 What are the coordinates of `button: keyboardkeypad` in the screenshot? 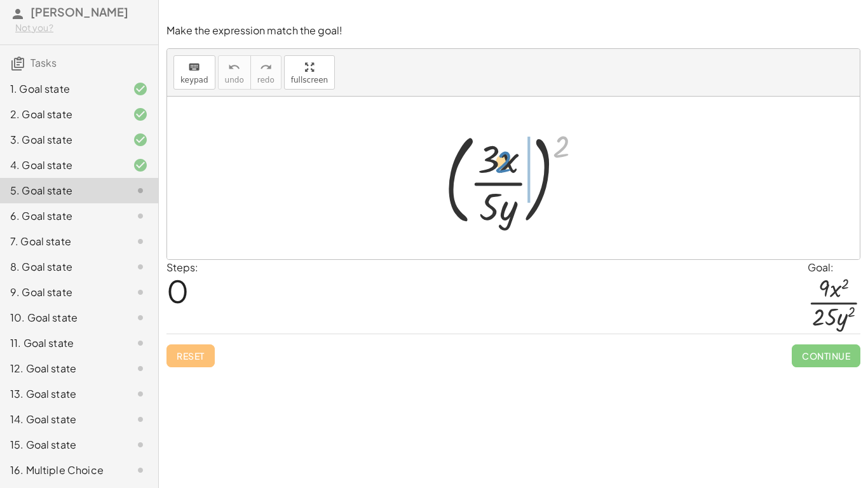 It's located at (195, 72).